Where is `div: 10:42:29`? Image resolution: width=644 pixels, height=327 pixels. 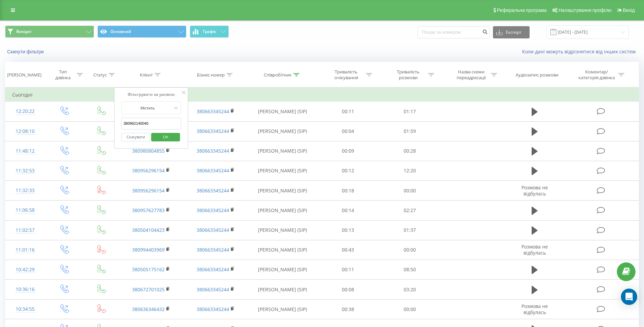 div: 10:42:29 is located at coordinates (25, 269).